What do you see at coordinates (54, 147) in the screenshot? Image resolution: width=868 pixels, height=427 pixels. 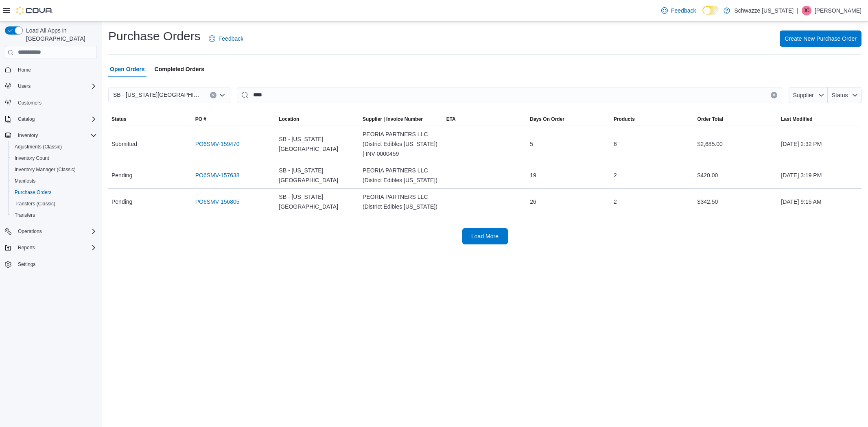 I see `span: Adjustments (Classic)` at bounding box center [54, 147].